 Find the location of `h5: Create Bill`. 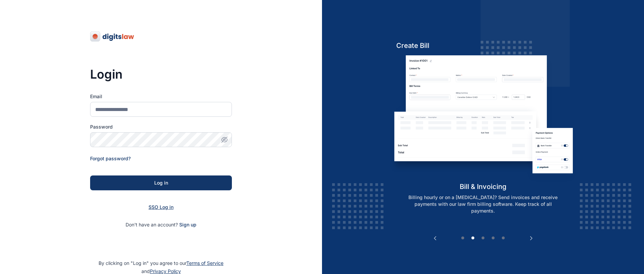

h5: Create Bill is located at coordinates (483, 45).